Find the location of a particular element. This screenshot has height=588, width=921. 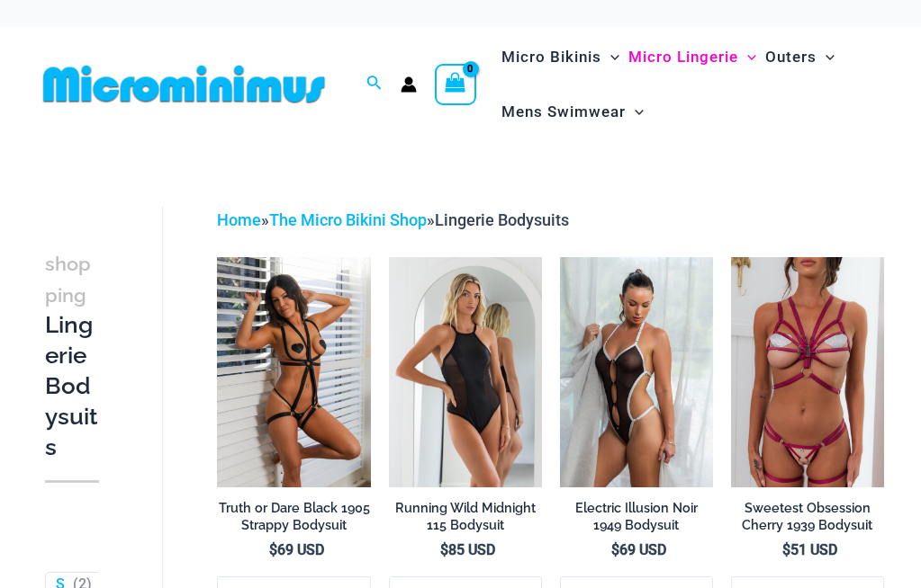

img: Sweetest Obsession Cherry 1129 Bra 6119 Bottom 1939 Bodysuit 09 is located at coordinates (807, 371).